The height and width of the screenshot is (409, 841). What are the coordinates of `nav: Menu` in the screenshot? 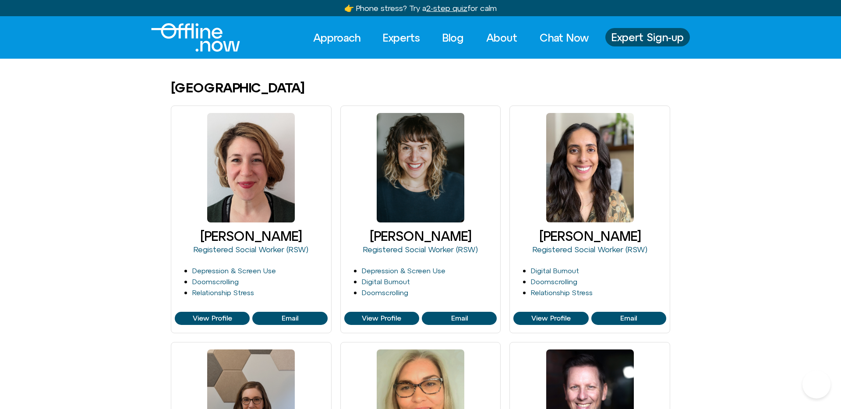 It's located at (451, 38).